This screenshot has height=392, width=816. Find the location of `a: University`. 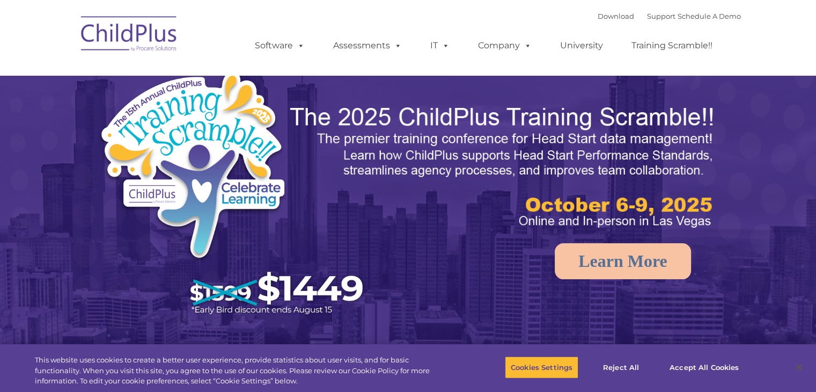

a: University is located at coordinates (581, 46).